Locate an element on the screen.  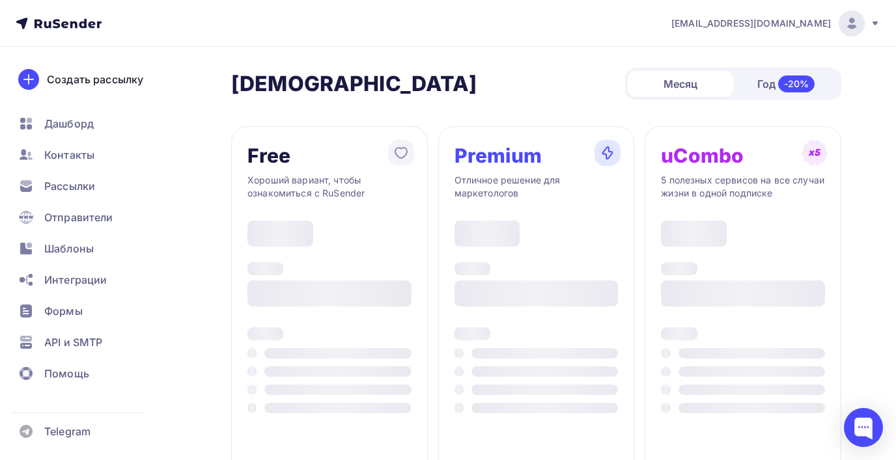
a: Шаблоны is located at coordinates (88, 249).